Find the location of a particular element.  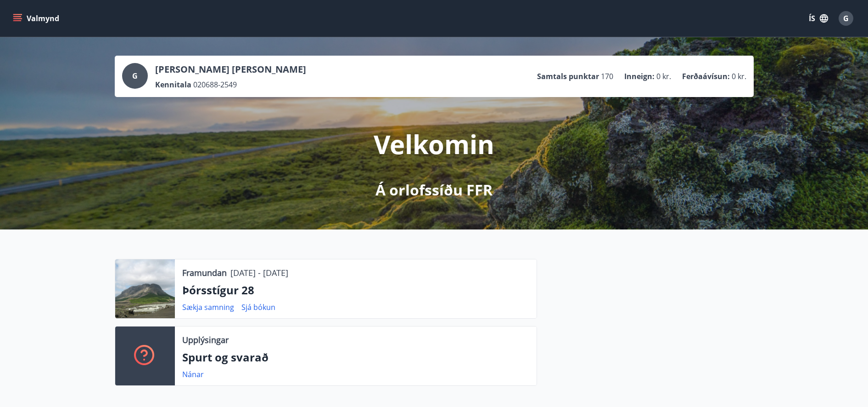

p: Á orlofssíðu FFR is located at coordinates (434, 190).